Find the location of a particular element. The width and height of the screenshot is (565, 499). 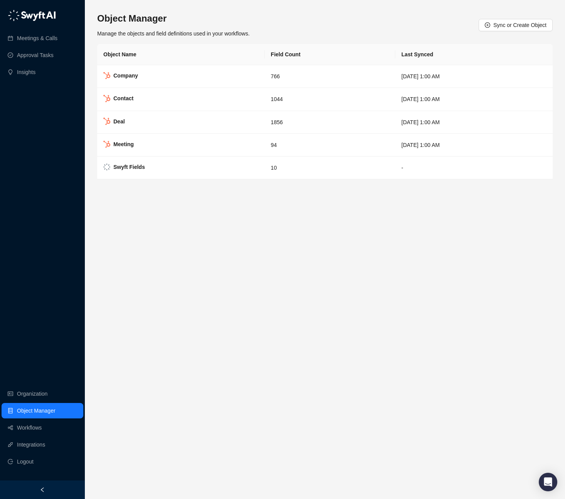

img: Swyft Logo is located at coordinates (107, 167).